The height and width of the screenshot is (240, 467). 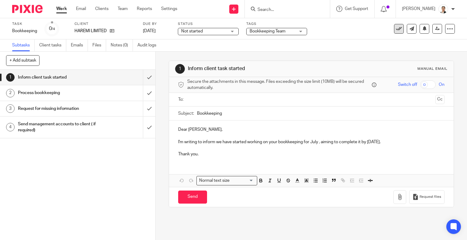 What do you see at coordinates (356, 9) in the screenshot?
I see `span: Get Support` at bounding box center [356, 9].